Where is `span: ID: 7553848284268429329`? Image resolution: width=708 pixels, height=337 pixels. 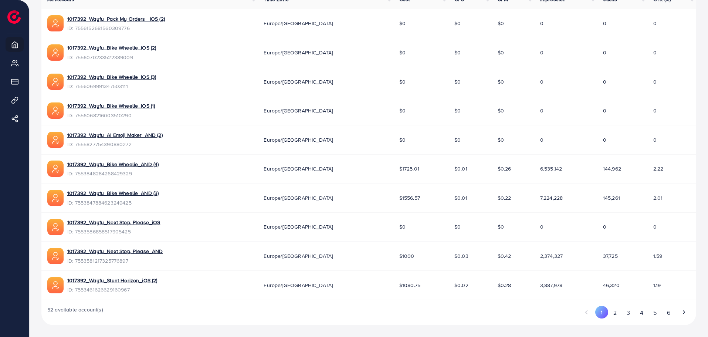
span: ID: 7553848284268429329 is located at coordinates (113, 173).